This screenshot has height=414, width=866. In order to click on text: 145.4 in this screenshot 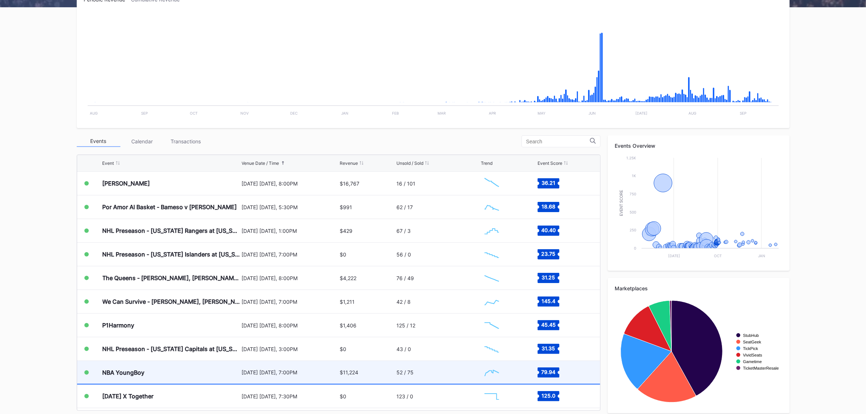, I will do `click(548, 301)`.